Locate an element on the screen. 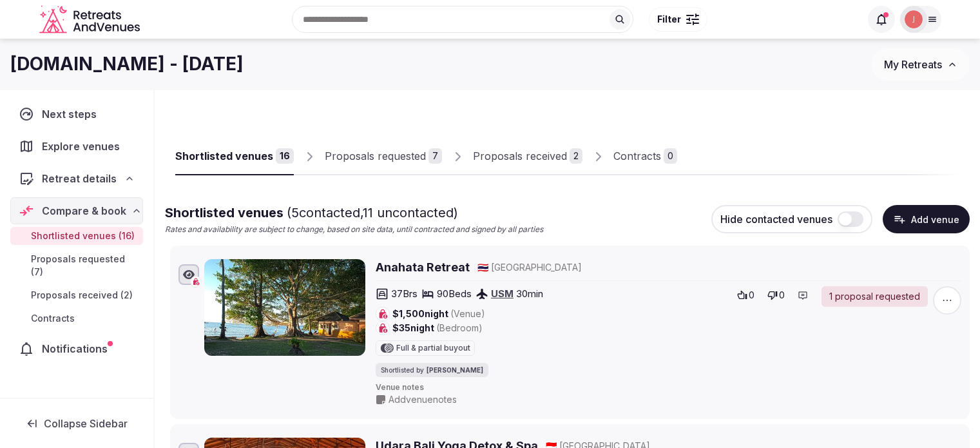 The image size is (980, 448). a: Shortlisted venues16 is located at coordinates (234, 156).